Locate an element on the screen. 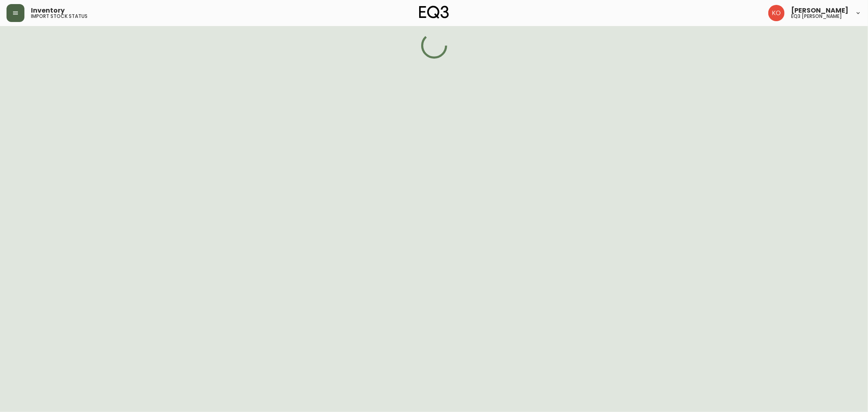 This screenshot has width=868, height=412. span: Inventory is located at coordinates (48, 11).